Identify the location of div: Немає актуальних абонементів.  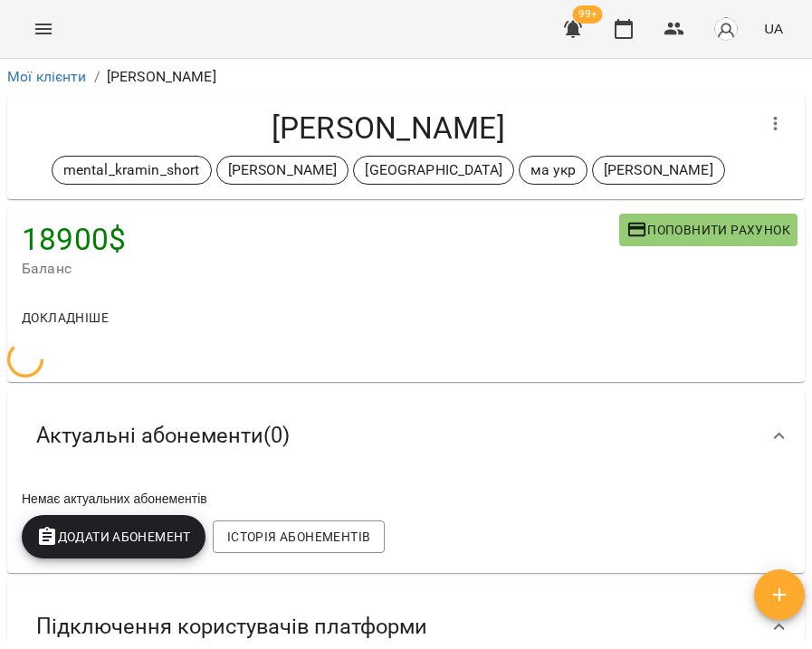
(406, 499).